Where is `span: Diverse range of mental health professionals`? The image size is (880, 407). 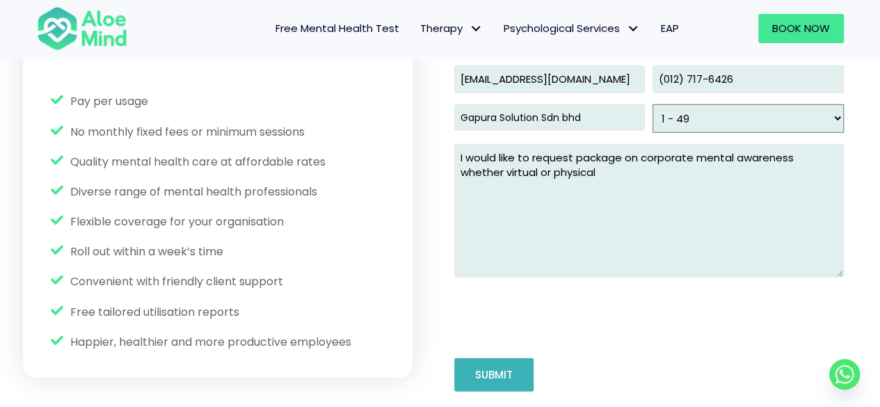
span: Diverse range of mental health professionals is located at coordinates (193, 191).